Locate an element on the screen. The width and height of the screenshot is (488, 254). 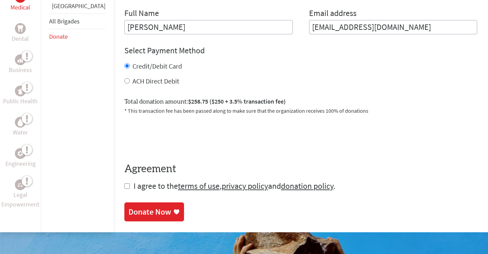
a: Public HealthPublic Health is located at coordinates (20, 96).